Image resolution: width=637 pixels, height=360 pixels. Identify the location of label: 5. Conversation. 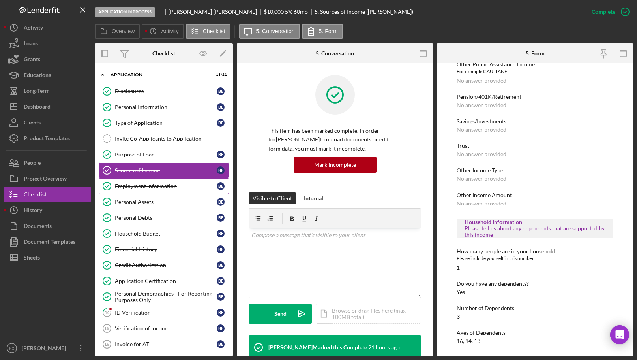
(276, 31).